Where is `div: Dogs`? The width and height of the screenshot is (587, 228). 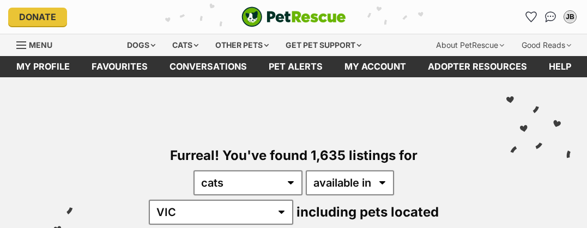 div: Dogs is located at coordinates (141, 45).